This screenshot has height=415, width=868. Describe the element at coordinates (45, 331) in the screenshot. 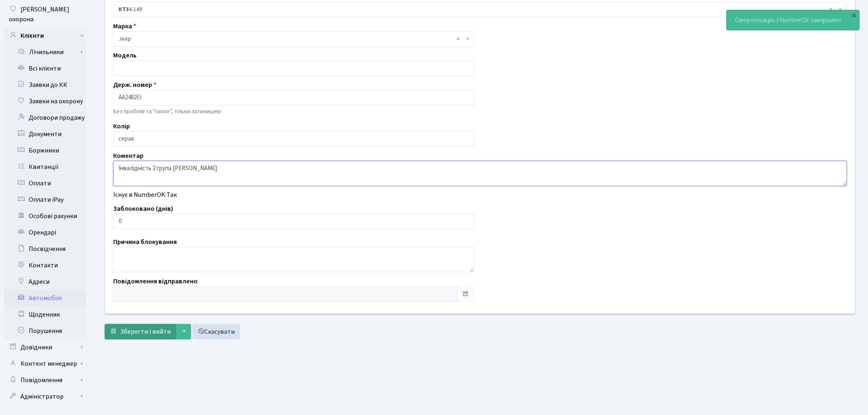

I see `a: Порушення` at that location.